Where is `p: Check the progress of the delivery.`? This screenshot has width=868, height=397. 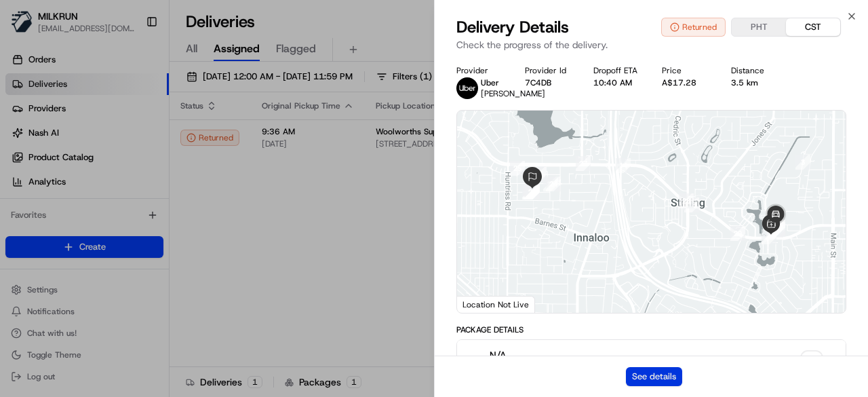
p: Check the progress of the delivery. is located at coordinates (651, 44).